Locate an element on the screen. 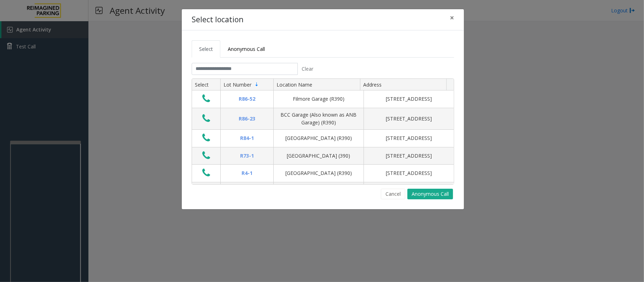 The image size is (644, 282). div: R86-23 is located at coordinates (247, 119).